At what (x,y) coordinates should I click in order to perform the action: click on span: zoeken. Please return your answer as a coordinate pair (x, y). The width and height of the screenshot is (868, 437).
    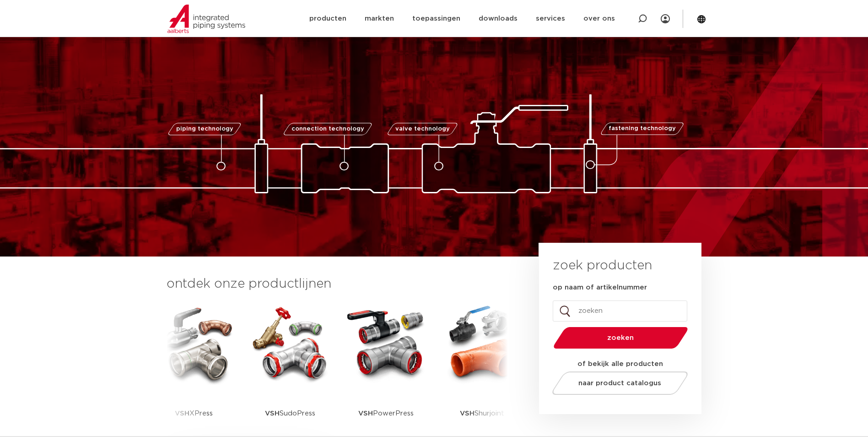
    Looking at the image, I should click on (620, 338).